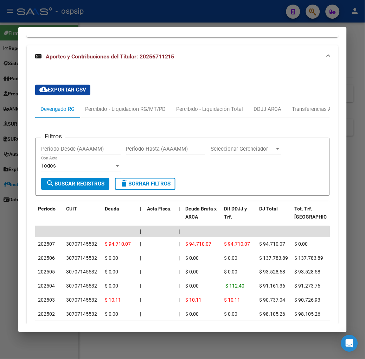 Image resolution: width=365 pixels, height=359 pixels. What do you see at coordinates (46, 258) in the screenshot?
I see `span: 202506` at bounding box center [46, 258].